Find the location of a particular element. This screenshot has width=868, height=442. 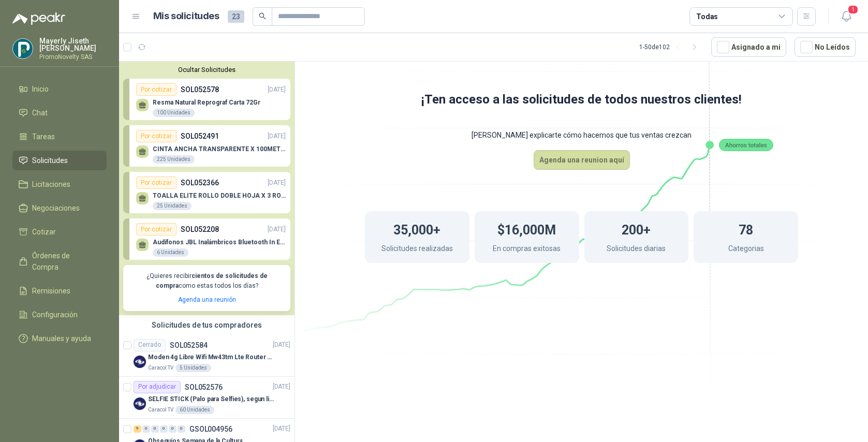

p: Moden 4g Libre Wifi Mw43tm Lte Router Móvil Internet 5ghz is located at coordinates (212, 357).